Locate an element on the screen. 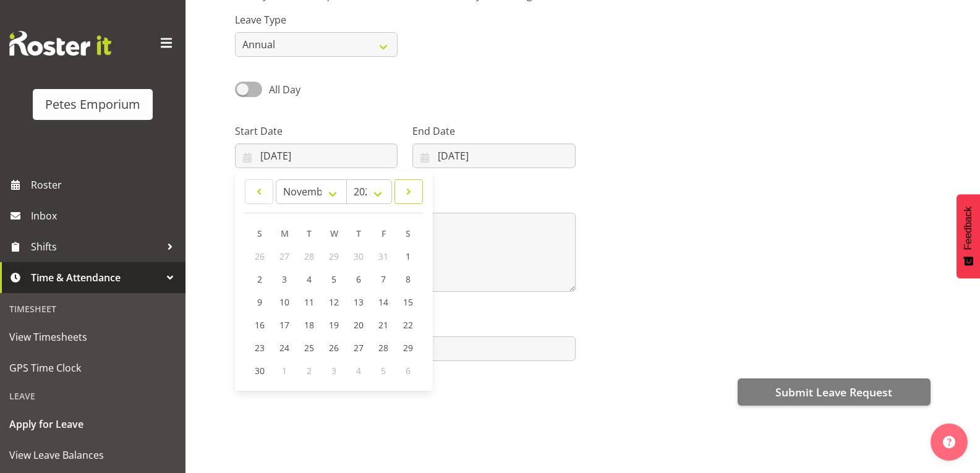 Image resolution: width=980 pixels, height=473 pixels. span: 17 is located at coordinates (284, 324).